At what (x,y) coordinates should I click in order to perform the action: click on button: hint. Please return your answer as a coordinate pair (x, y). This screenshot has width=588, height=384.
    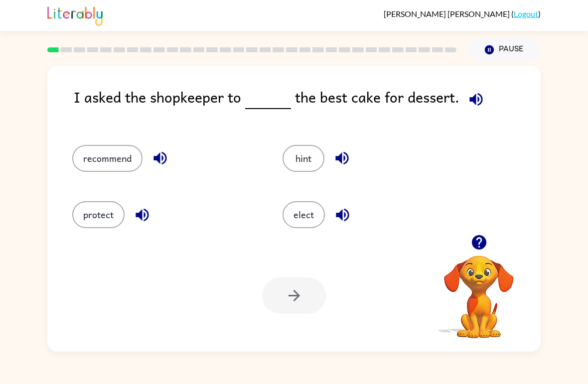
    Looking at the image, I should click on (304, 159).